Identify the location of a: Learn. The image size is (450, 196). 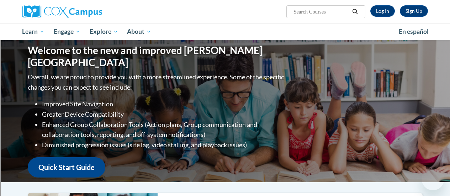
(33, 32).